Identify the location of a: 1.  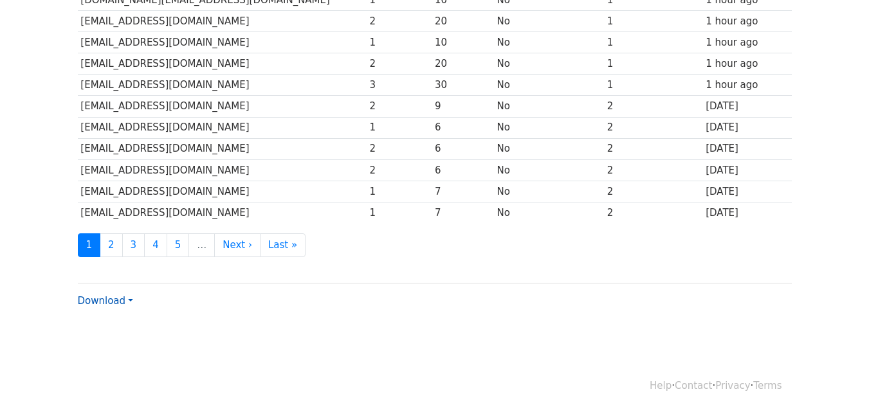
(89, 245).